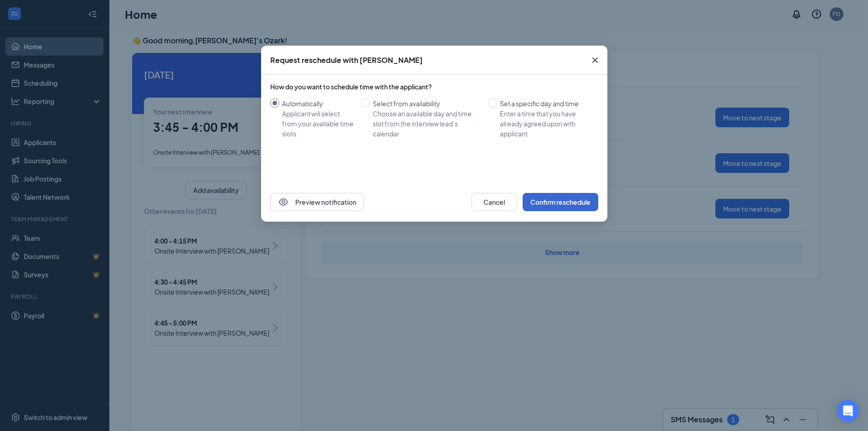  What do you see at coordinates (848, 411) in the screenshot?
I see `div: Open Intercom Messenger` at bounding box center [848, 411].